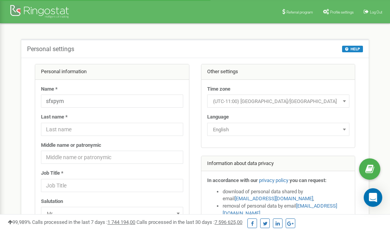 This screenshot has height=232, width=390. I want to click on input: Name, so click(112, 101).